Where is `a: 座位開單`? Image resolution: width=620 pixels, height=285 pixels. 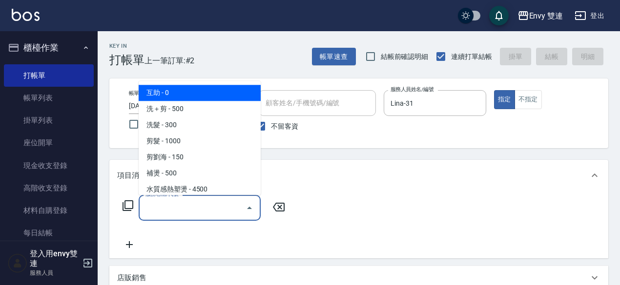
a: 座位開單 is located at coordinates (49, 143).